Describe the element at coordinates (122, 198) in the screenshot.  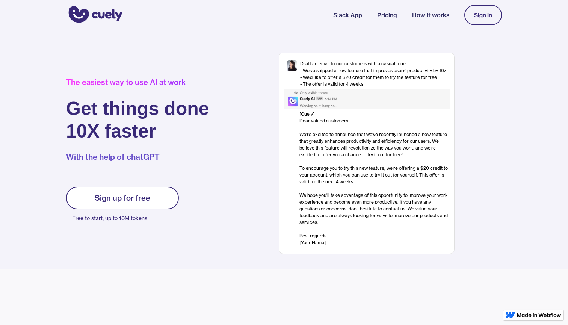
I see `a: Sign up for free` at that location.